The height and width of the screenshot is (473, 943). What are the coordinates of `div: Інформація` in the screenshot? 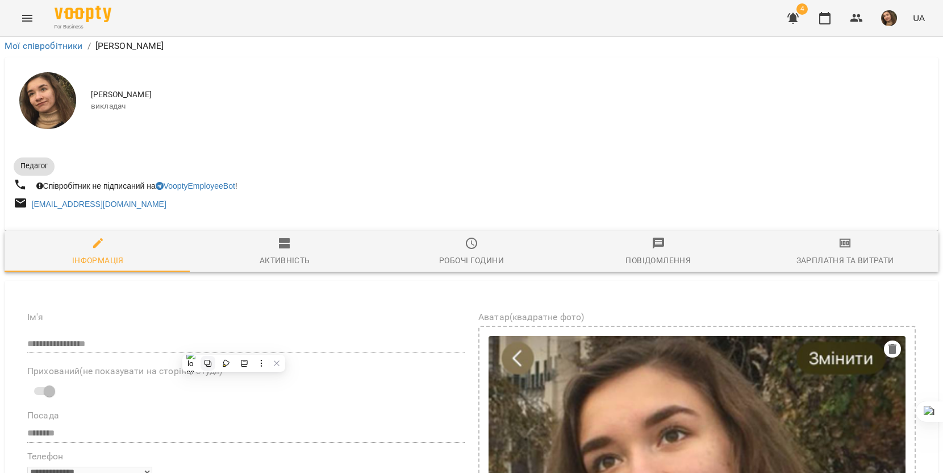 It's located at (98, 260).